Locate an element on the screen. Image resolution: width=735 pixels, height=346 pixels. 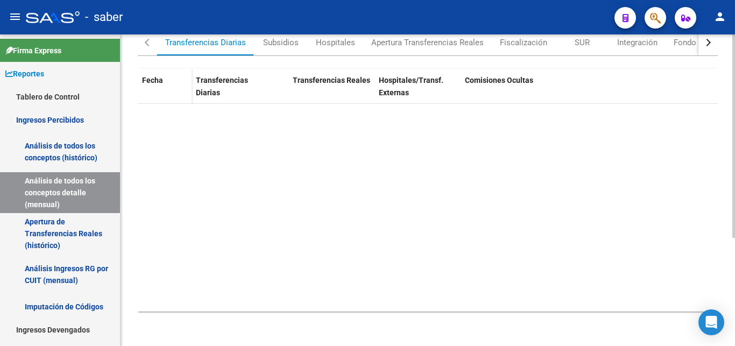
div: Transferencias Diarias is located at coordinates (206, 43).